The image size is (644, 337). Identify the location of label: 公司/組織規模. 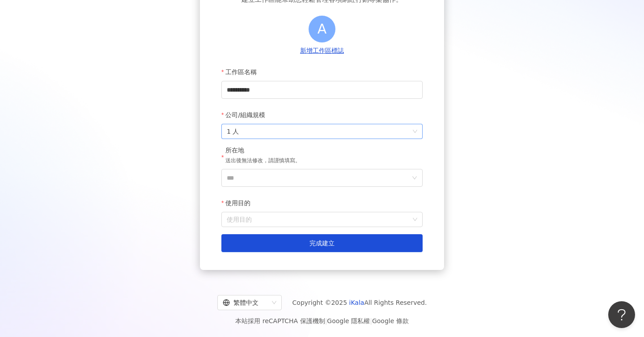
(246, 115).